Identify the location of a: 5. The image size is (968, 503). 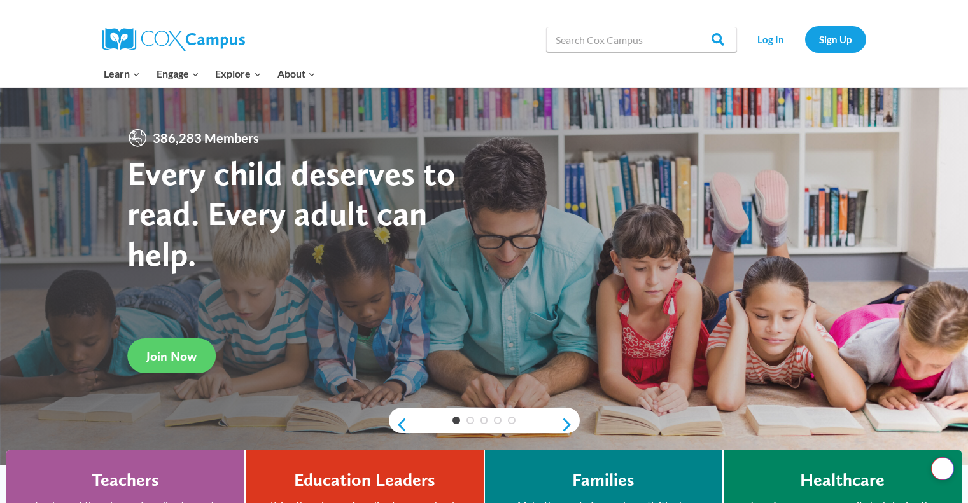
(511, 420).